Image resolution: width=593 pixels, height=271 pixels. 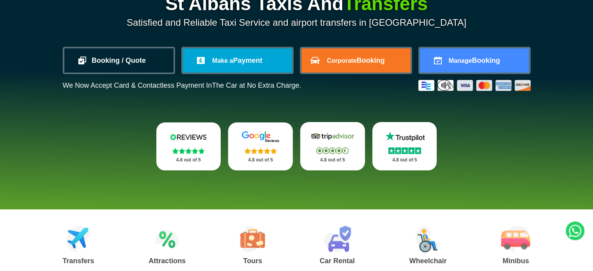 I want to click on p: We Now Accept Card & Contactless Payment In, so click(x=182, y=85).